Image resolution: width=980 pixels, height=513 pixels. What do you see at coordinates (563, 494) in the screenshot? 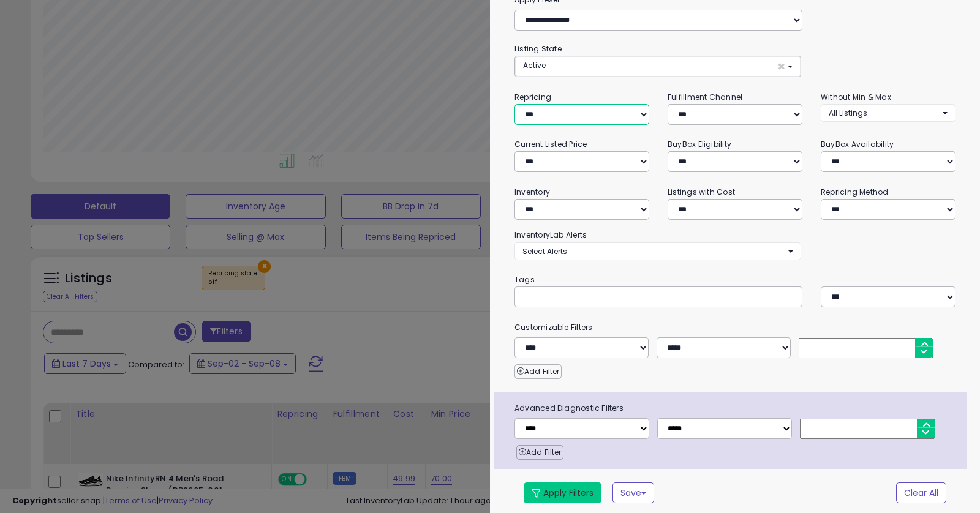
I see `button: Apply Filters` at bounding box center [563, 494].